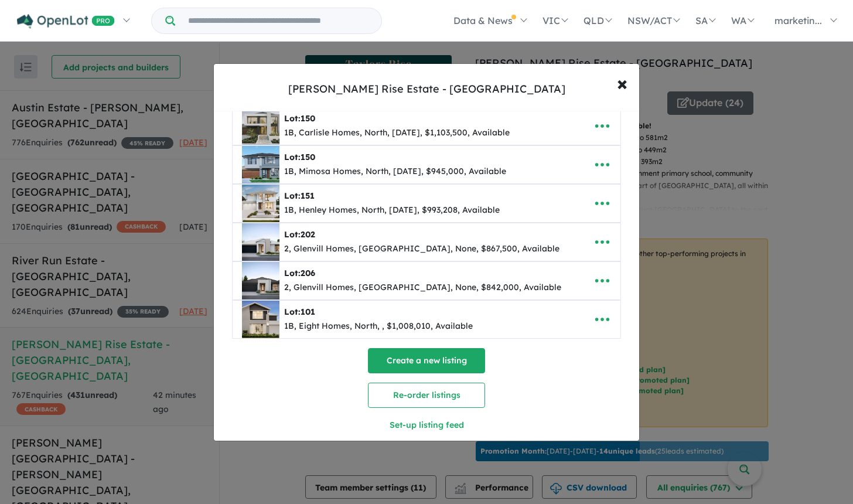  Describe the element at coordinates (308, 196) in the screenshot. I see `span: 151` at that location.